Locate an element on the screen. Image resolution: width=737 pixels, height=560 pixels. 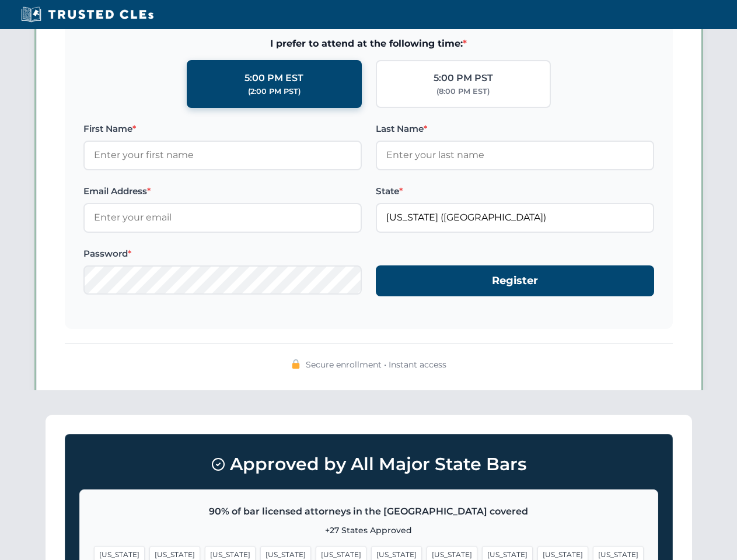
div: 5:00 PM EST is located at coordinates (273, 78).